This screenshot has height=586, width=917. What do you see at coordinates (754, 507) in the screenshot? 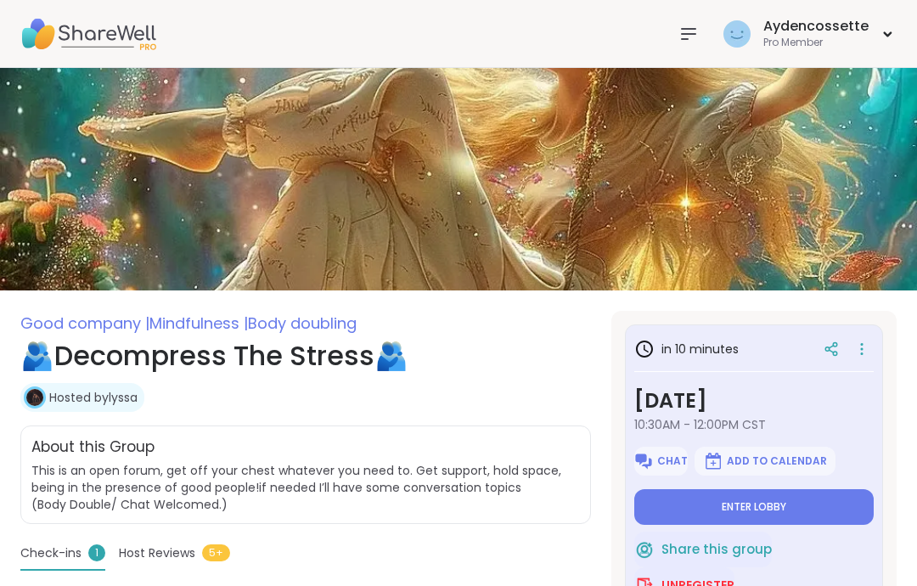
I see `span: Enter lobby` at bounding box center [754, 507].